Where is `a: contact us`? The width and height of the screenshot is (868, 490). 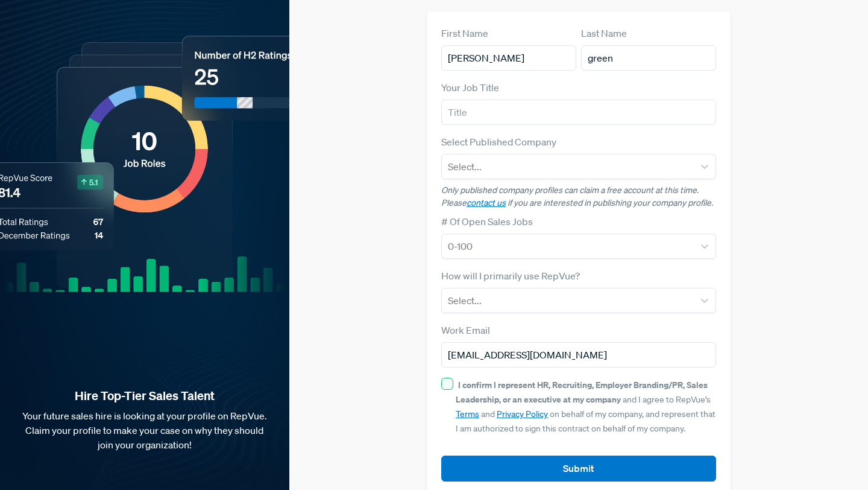 a: contact us is located at coordinates (486, 203).